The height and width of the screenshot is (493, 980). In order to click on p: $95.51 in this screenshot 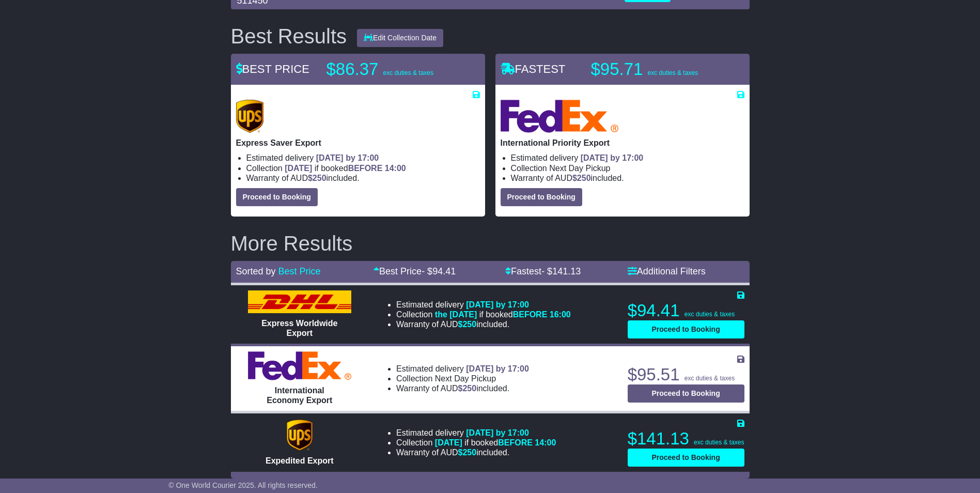, I will do `click(686, 375)`.